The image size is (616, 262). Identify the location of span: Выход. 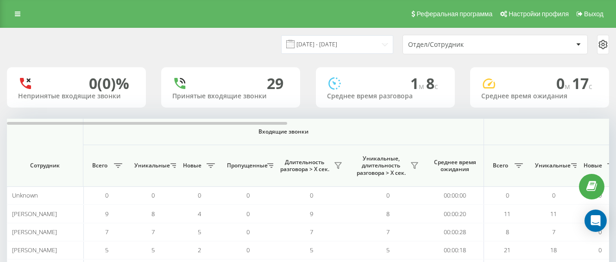
(593, 14).